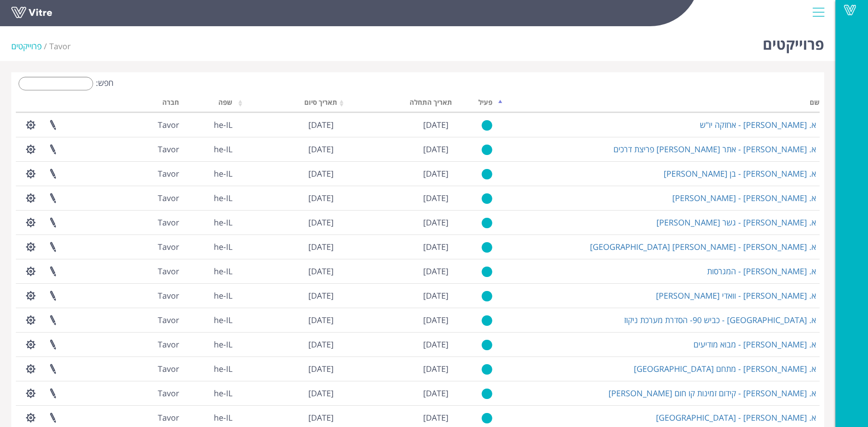 The height and width of the screenshot is (427, 868). What do you see at coordinates (65, 83) in the screenshot?
I see `label: חפש:` at bounding box center [65, 83].